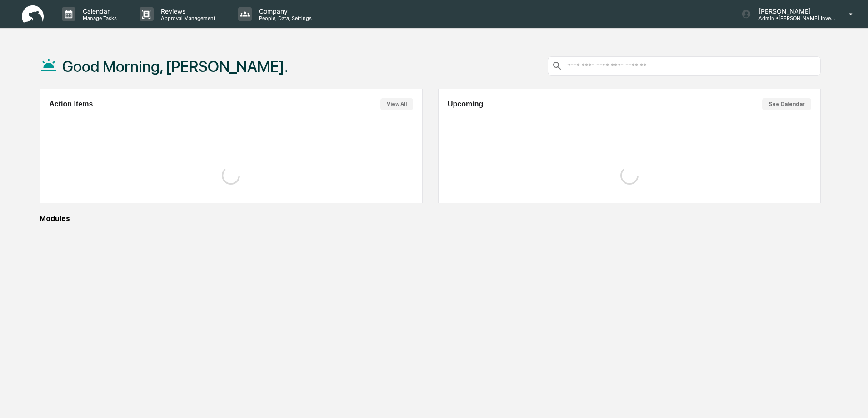 This screenshot has height=418, width=868. Describe the element at coordinates (187, 18) in the screenshot. I see `p: Approval Management` at that location.